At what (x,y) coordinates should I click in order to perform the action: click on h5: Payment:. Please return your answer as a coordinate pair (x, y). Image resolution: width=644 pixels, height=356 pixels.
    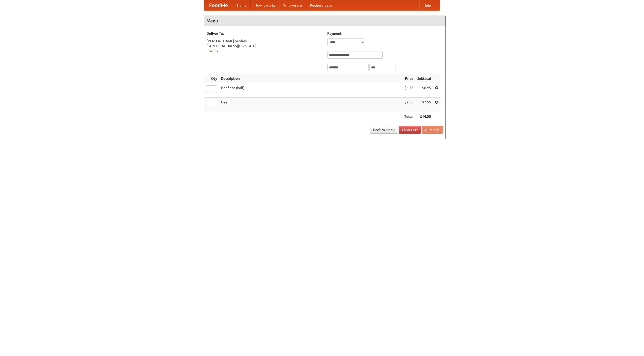
    Looking at the image, I should click on (385, 34).